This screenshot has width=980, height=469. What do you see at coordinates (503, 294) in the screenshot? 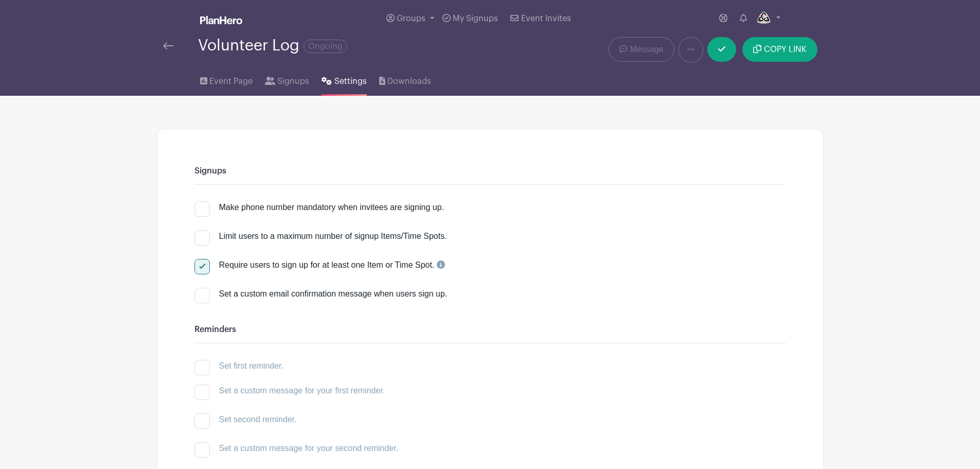
I see `div: Set a custom email confirmation message when users sign up.` at bounding box center [503, 294].